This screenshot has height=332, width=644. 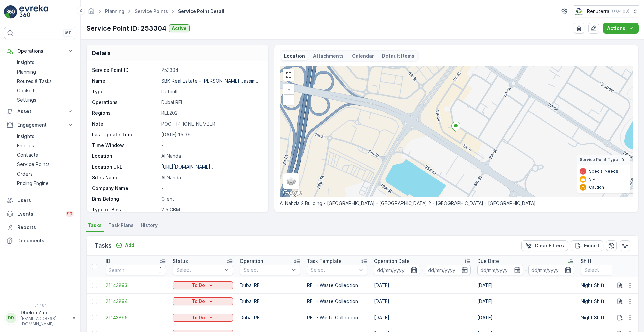 What do you see at coordinates (211, 92) in the screenshot?
I see `p: Default` at bounding box center [211, 92].